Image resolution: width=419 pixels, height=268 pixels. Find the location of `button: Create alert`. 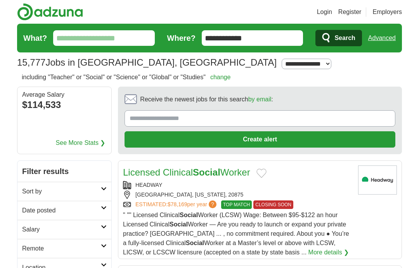

button: Create alert is located at coordinates (260, 139).